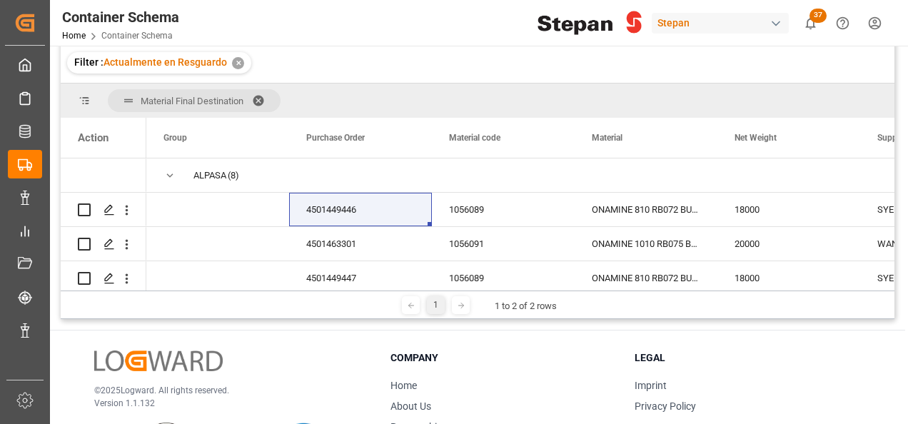 Image resolution: width=908 pixels, height=424 pixels. Describe the element at coordinates (158, 360) in the screenshot. I see `img: Logward Logo` at that location.